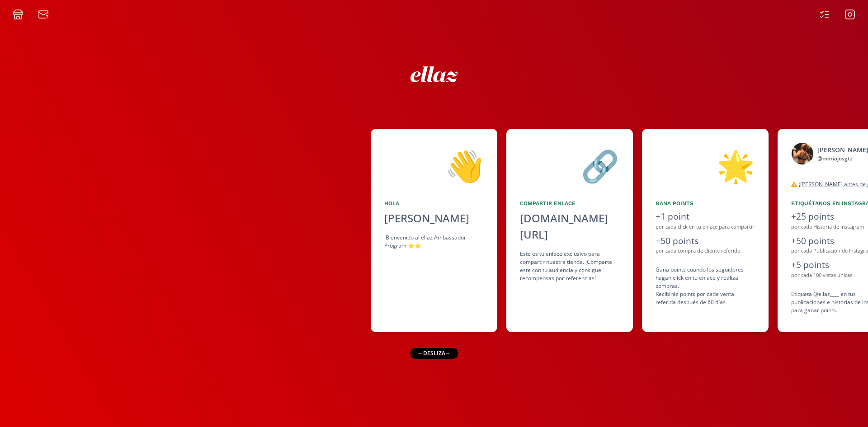 This screenshot has height=427, width=868. Describe the element at coordinates (433, 353) in the screenshot. I see `div: ← desliza →` at that location.